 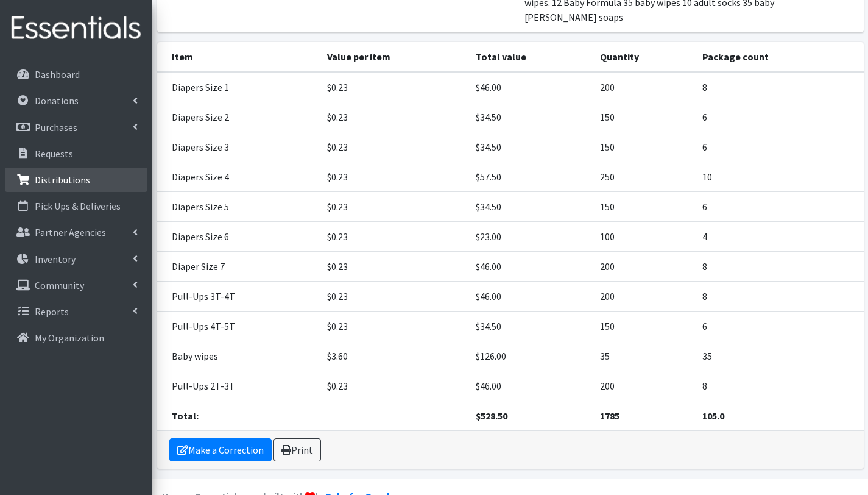 What do you see at coordinates (238, 147) in the screenshot?
I see `td: Diapers Size 3` at bounding box center [238, 147].